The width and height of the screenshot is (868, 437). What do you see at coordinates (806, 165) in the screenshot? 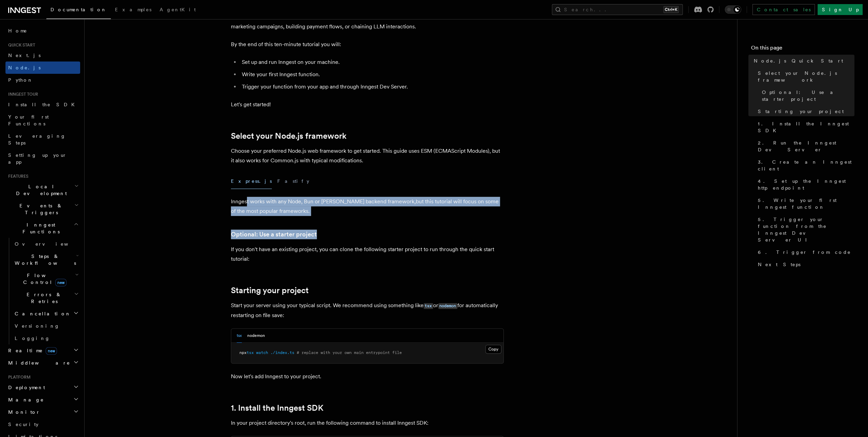
I see `span: 3. Create an Inngest client` at bounding box center [806, 165].